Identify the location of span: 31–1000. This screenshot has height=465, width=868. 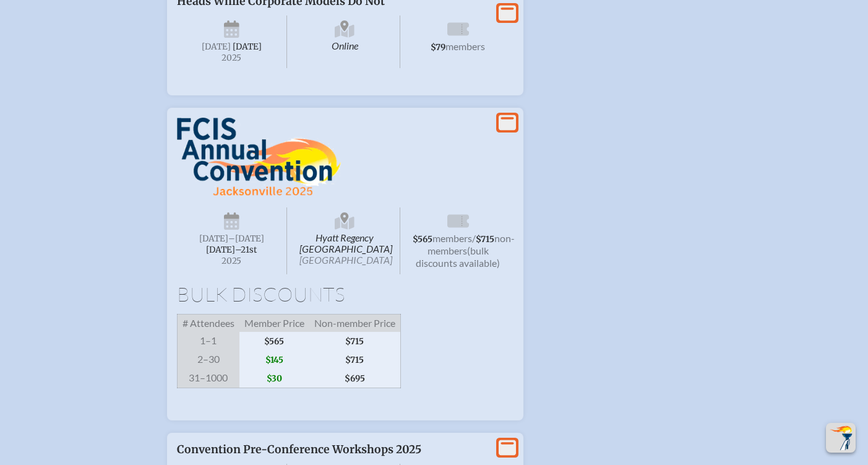
(208, 378).